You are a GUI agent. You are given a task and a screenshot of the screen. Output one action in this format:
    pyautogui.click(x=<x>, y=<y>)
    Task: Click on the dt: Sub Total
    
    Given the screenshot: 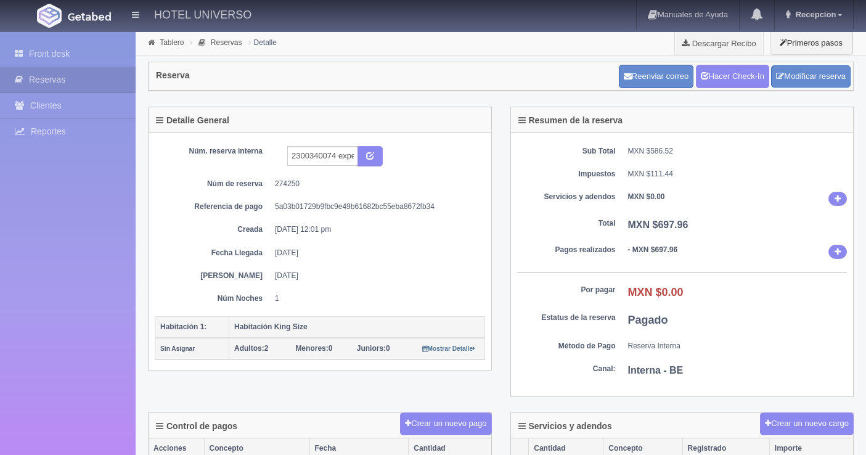 What is the action you would take?
    pyautogui.click(x=567, y=151)
    